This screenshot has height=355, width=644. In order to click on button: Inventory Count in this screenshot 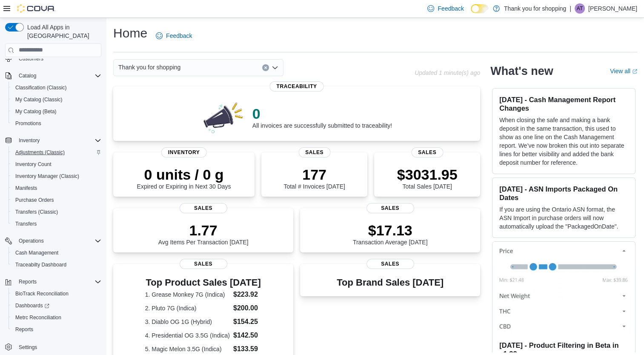, I will do `click(57, 164)`.